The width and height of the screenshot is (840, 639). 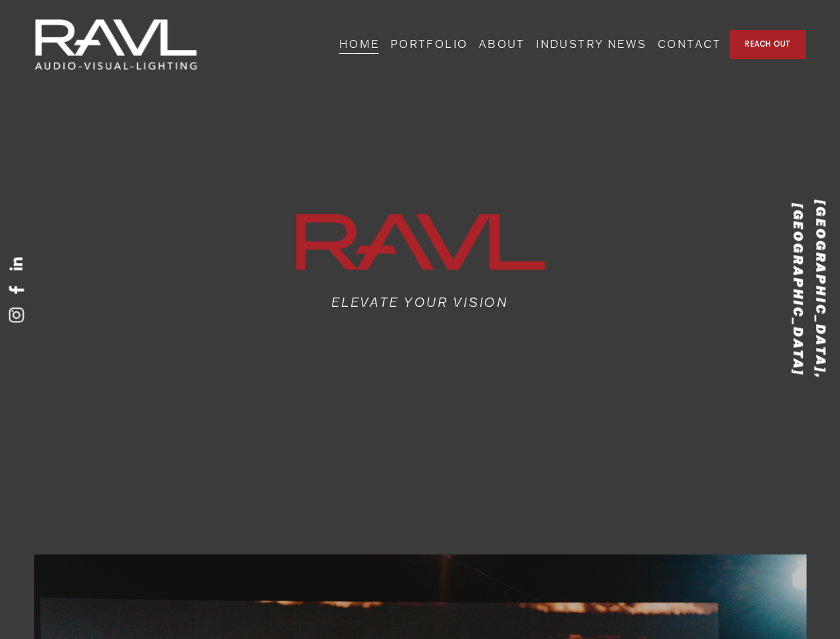 What do you see at coordinates (16, 316) in the screenshot?
I see `a: Instagram` at bounding box center [16, 316].